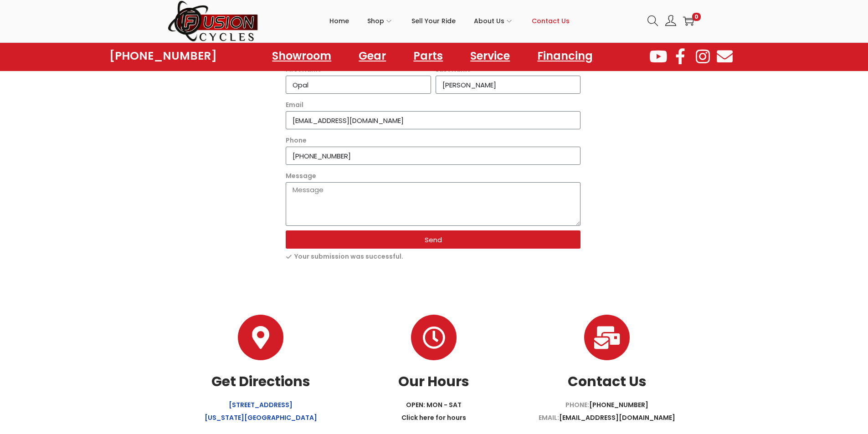 The image size is (868, 434). What do you see at coordinates (302, 56) in the screenshot?
I see `a: Showroom` at bounding box center [302, 56].